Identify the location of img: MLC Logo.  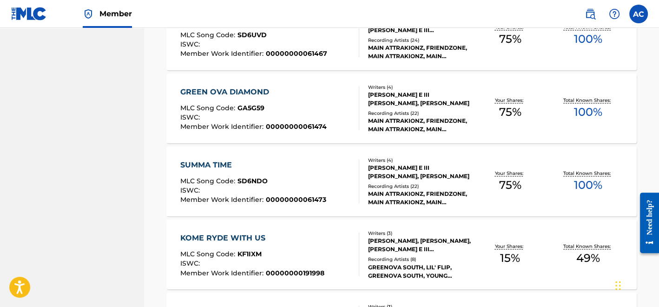
(29, 13).